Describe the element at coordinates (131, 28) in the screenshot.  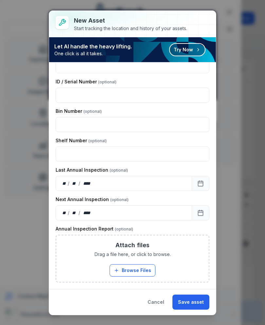
I see `div: Start tracking the location and history of your assets.` at that location.